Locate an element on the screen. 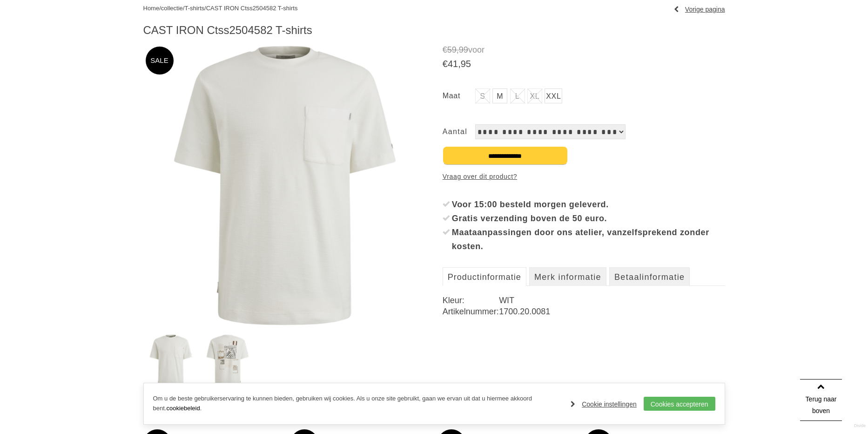  a: M is located at coordinates (500, 96).